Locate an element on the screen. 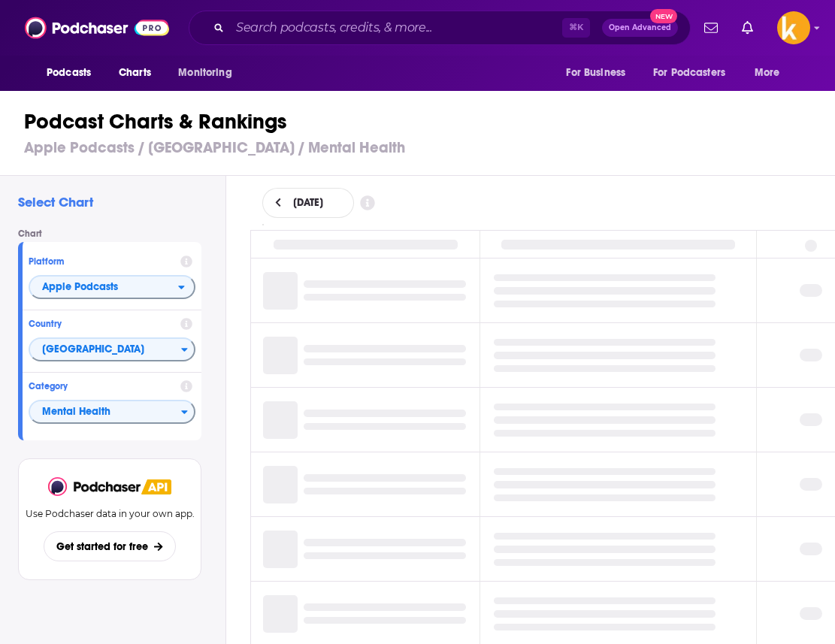 This screenshot has height=644, width=835. span: Open Advanced is located at coordinates (640, 28).